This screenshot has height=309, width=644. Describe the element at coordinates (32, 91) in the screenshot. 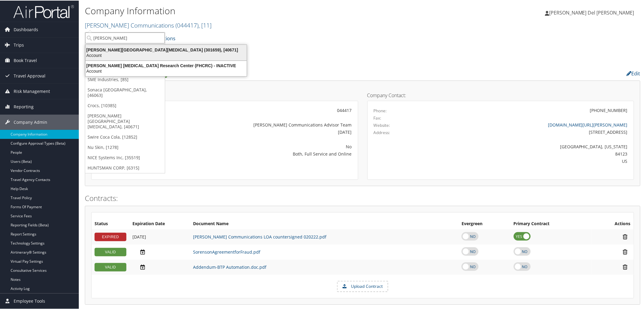

I see `span: Risk Management` at that location.